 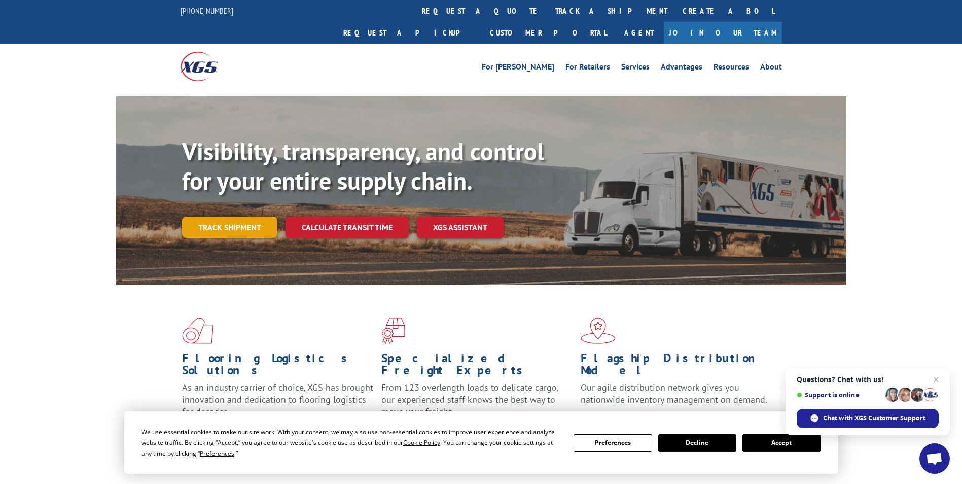 I want to click on a: Services, so click(x=635, y=68).